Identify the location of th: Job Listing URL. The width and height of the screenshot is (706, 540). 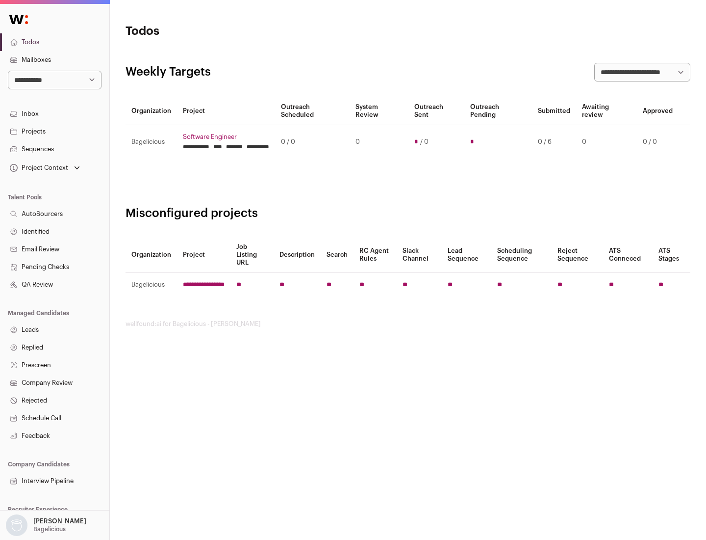
(252, 255).